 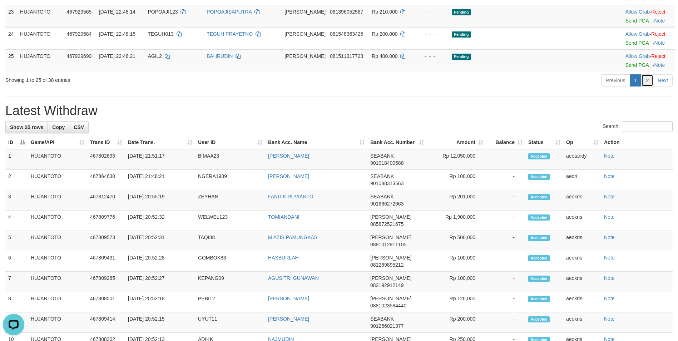 What do you see at coordinates (637, 43) in the screenshot?
I see `a: Send PGA` at bounding box center [637, 43].